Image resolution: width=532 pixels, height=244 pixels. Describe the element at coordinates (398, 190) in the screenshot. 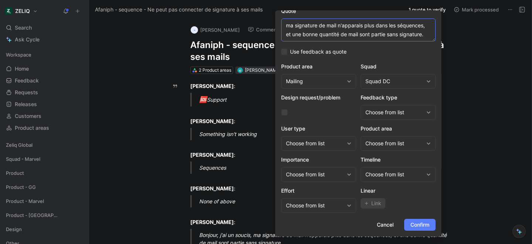

I see `h2: Linear` at that location.